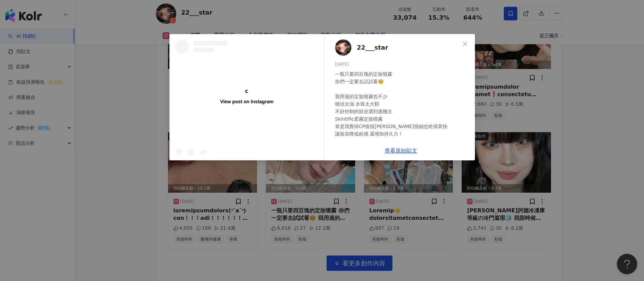 This screenshot has height=281, width=644. Describe the element at coordinates (398, 47) in the screenshot. I see `a: KOL Avatar22___star` at that location.